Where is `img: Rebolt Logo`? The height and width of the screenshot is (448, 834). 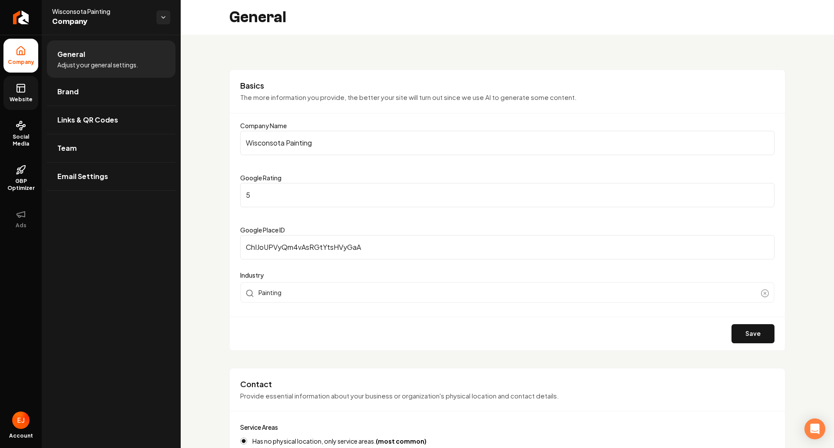 img: Rebolt Logo is located at coordinates (21, 17).